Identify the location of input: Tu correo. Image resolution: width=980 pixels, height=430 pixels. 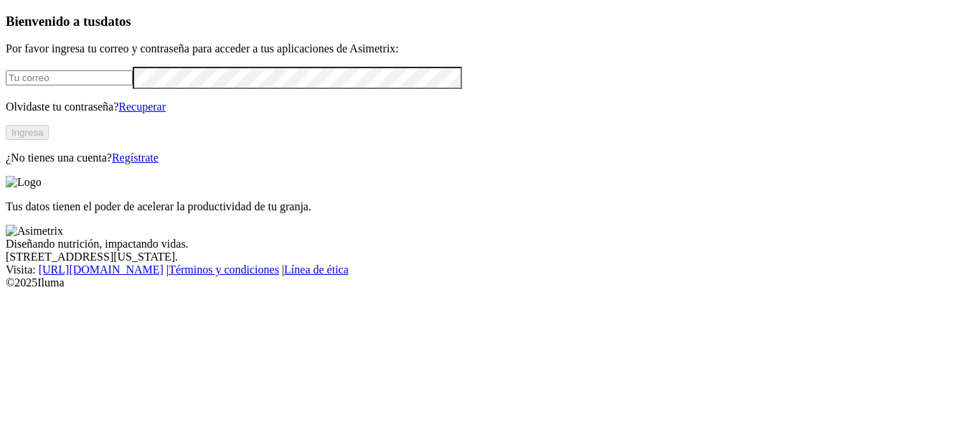
(69, 78).